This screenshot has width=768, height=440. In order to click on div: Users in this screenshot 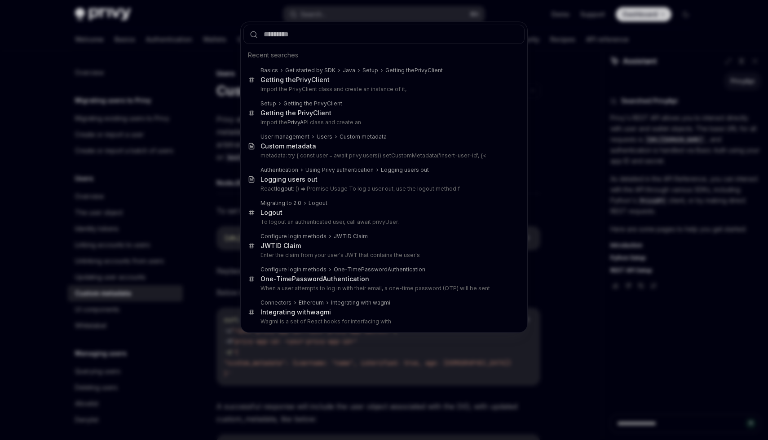, I will do `click(324, 137)`.